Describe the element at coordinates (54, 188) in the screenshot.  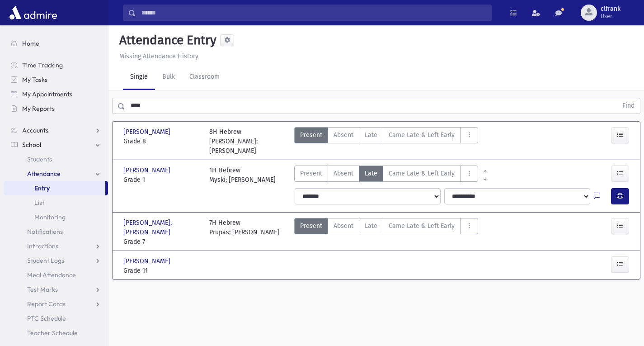
I see `a: Entry` at that location.